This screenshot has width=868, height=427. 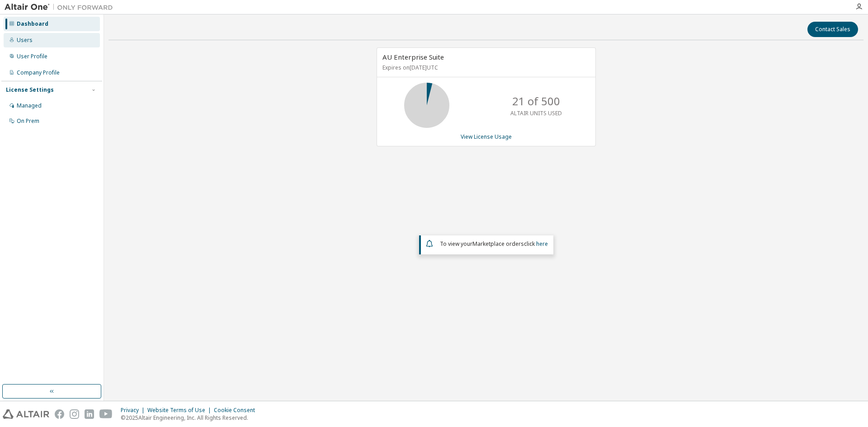 What do you see at coordinates (181, 410) in the screenshot?
I see `div: Website Terms of Use` at bounding box center [181, 410].